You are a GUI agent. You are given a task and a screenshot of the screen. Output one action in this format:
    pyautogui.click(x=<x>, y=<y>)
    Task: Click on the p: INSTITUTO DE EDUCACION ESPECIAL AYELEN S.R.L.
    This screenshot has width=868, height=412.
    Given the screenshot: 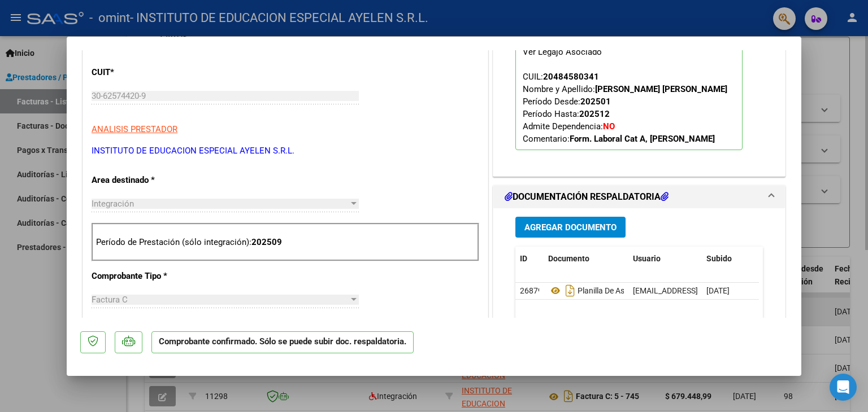 What is the action you would take?
    pyautogui.click(x=285, y=151)
    